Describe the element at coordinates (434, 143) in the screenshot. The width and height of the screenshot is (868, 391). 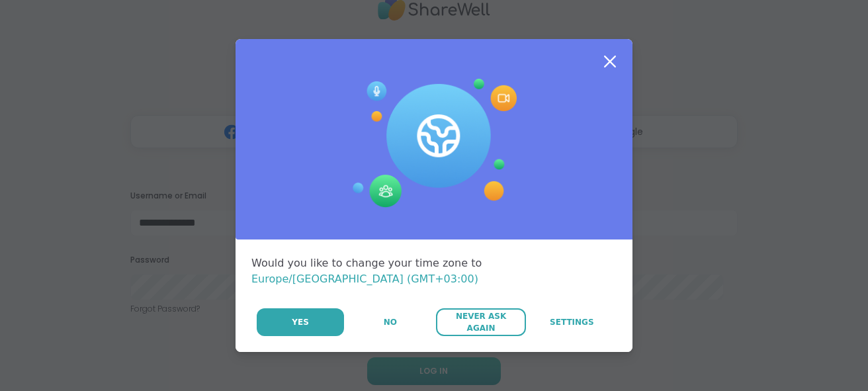
I see `img: Session Experience` at that location.